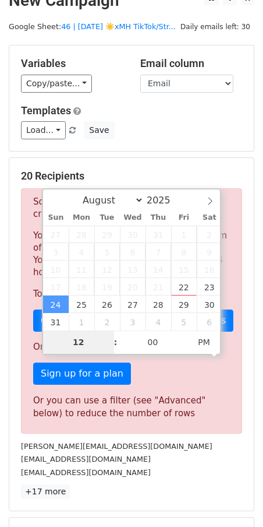 The width and height of the screenshot is (263, 527). What do you see at coordinates (57, 83) in the screenshot?
I see `a: Copy/paste...` at bounding box center [57, 83].